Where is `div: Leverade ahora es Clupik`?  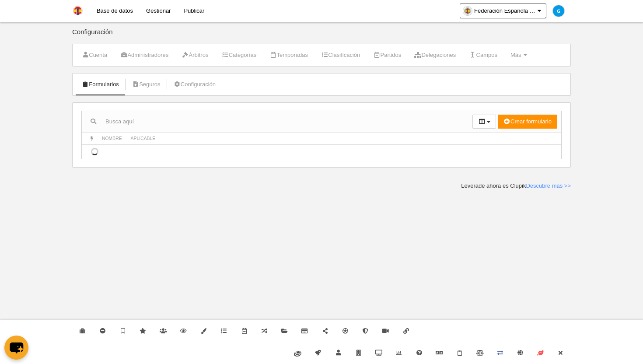 div: Leverade ahora es Clupik is located at coordinates (516, 186).